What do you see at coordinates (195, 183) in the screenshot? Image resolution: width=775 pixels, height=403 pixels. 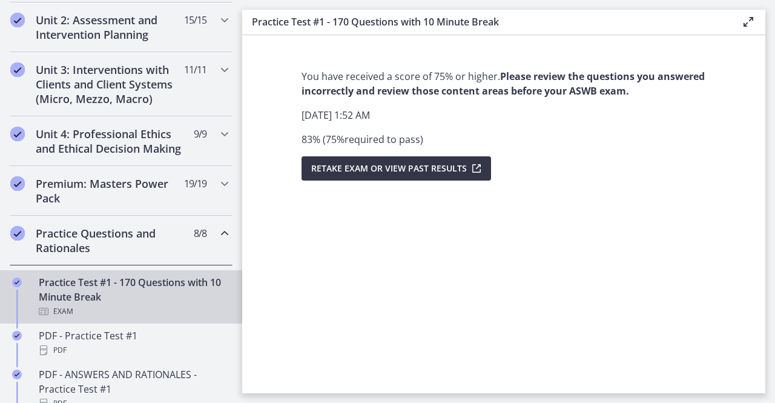 I see `span: 19 / 19` at bounding box center [195, 183].